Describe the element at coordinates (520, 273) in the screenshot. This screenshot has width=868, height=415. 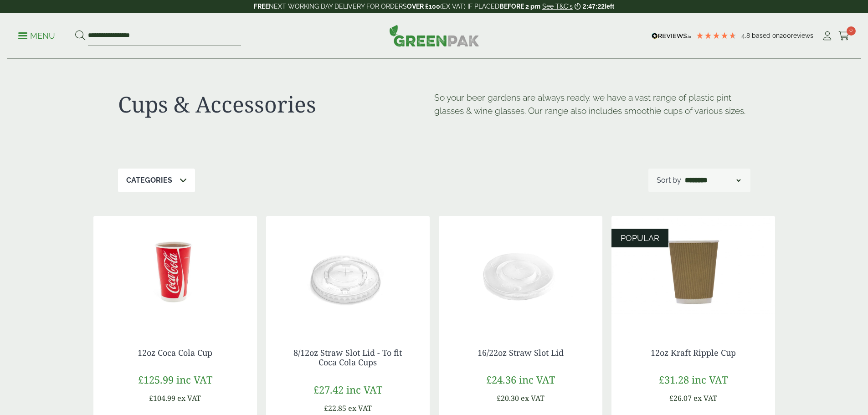
I see `a: 16/22oz Straw Slot Coke Cup lid` at that location.